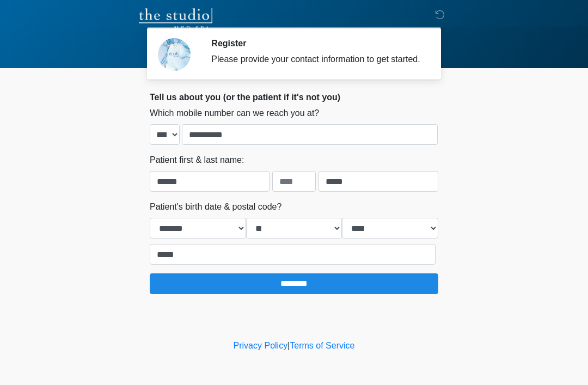 This screenshot has height=385, width=588. What do you see at coordinates (260, 345) in the screenshot?
I see `a: Privacy Policy` at bounding box center [260, 345].